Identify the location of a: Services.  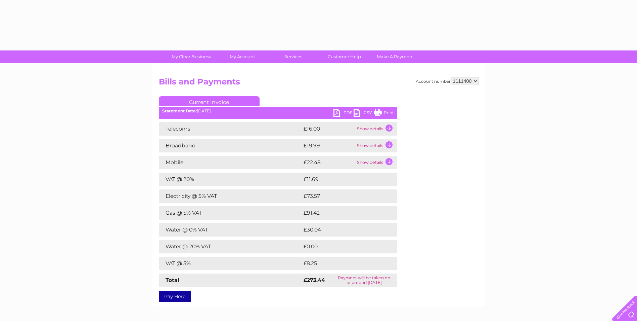
(293, 56).